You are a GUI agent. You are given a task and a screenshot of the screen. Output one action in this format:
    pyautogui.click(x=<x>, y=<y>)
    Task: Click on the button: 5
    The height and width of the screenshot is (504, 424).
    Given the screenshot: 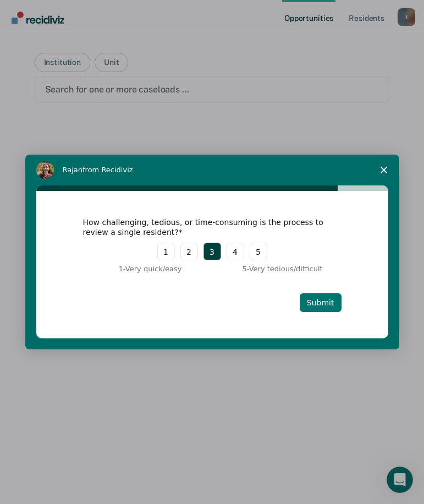 What is the action you would take?
    pyautogui.click(x=259, y=251)
    